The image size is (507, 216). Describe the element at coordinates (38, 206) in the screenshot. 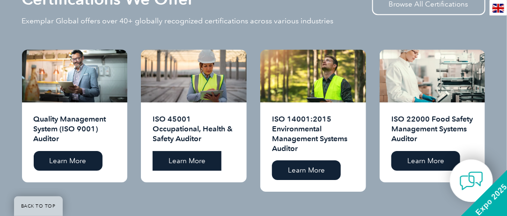

I see `a: BACK TO TOP` at that location.